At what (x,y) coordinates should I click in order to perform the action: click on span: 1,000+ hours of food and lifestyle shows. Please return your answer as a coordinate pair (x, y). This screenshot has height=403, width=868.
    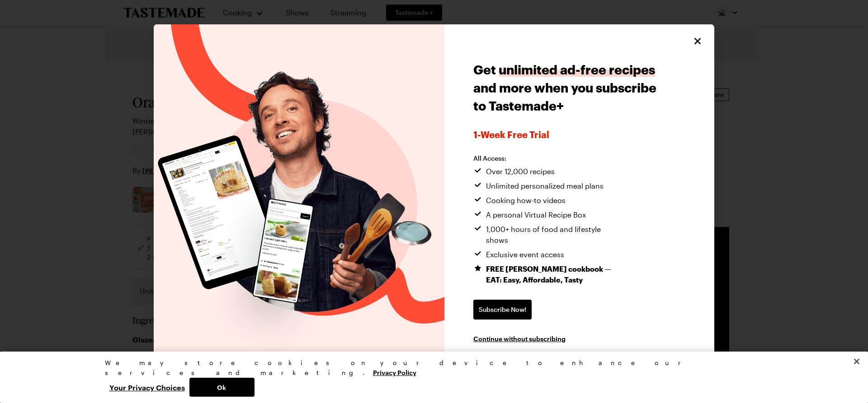
    Looking at the image, I should click on (554, 235).